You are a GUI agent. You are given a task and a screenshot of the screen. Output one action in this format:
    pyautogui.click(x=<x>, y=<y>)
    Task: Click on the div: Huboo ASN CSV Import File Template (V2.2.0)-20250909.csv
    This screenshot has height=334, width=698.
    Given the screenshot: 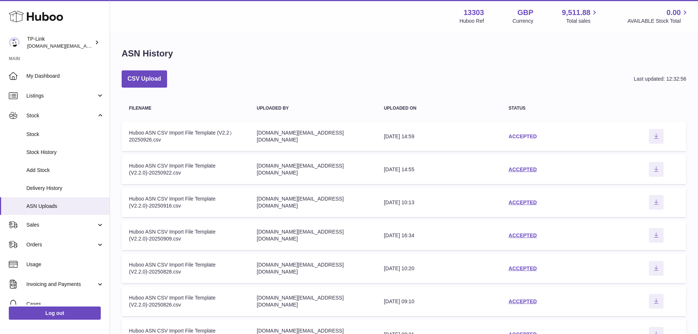 What is the action you would take?
    pyautogui.click(x=185, y=235)
    